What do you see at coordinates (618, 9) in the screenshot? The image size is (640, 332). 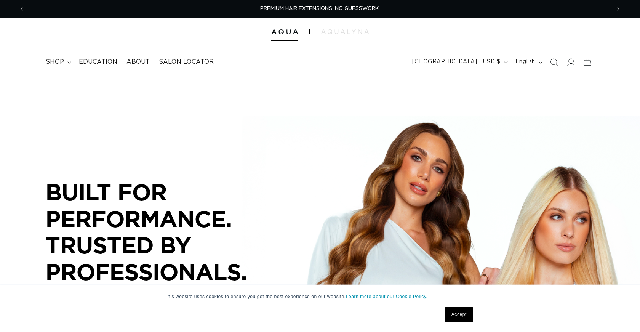 I see `button: Next announcement` at bounding box center [618, 9].